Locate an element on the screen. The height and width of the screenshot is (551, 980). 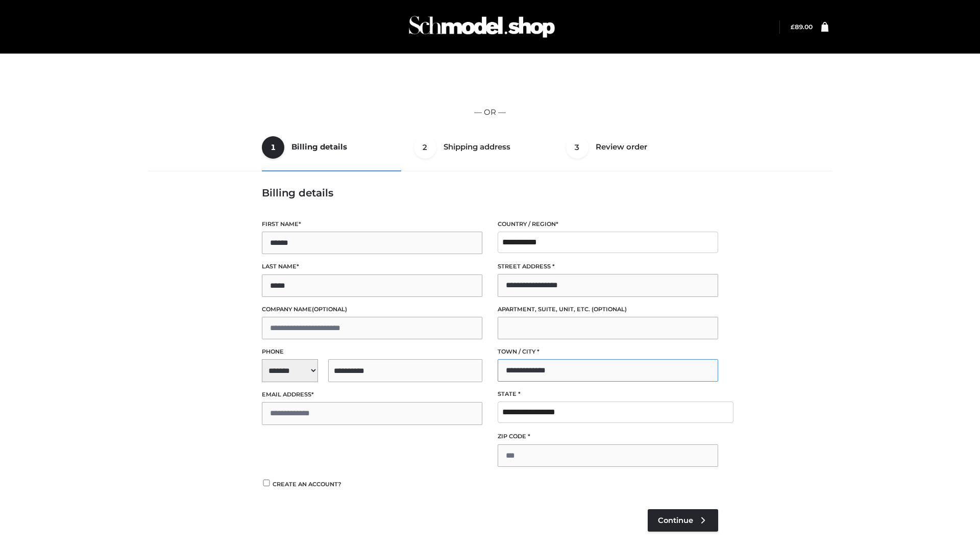
label: Email address is located at coordinates (372, 394).